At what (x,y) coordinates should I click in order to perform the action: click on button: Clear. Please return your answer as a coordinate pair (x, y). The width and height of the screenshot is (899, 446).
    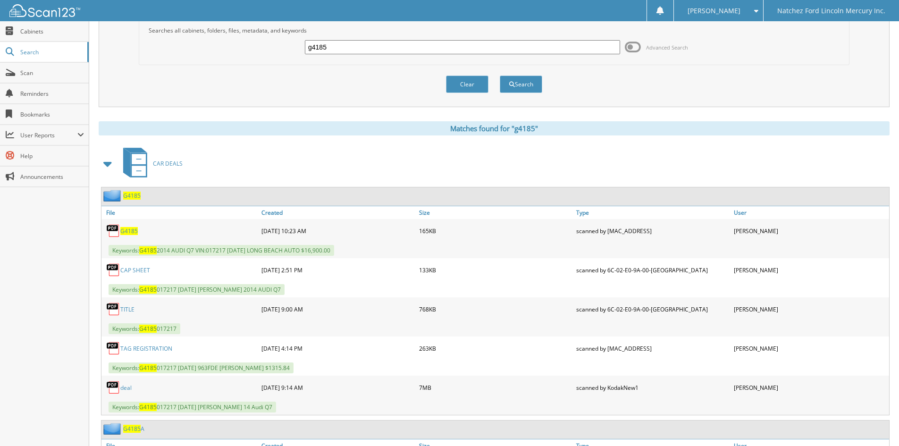
    Looking at the image, I should click on (467, 84).